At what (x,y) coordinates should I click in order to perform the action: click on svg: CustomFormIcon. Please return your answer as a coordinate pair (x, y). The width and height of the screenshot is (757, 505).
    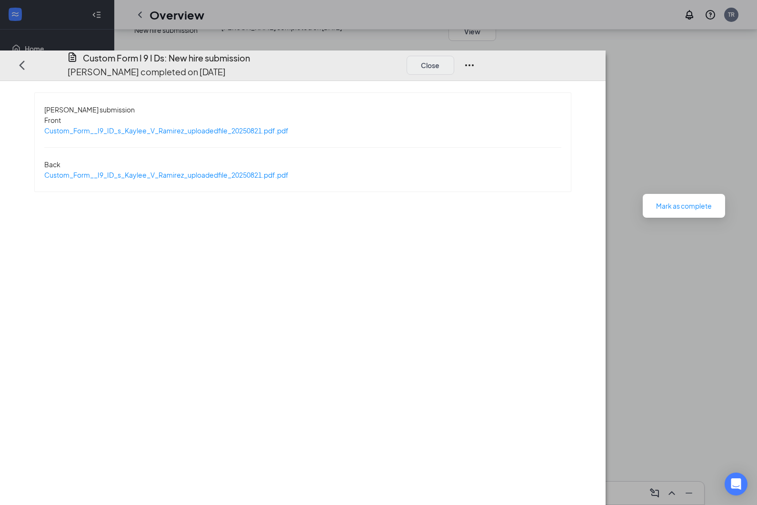
    Looking at the image, I should click on (72, 57).